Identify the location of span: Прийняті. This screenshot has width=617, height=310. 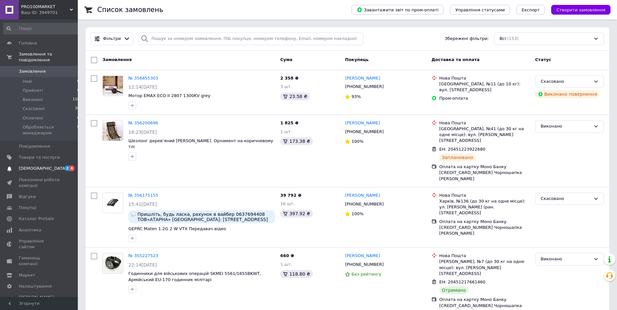
(33, 90).